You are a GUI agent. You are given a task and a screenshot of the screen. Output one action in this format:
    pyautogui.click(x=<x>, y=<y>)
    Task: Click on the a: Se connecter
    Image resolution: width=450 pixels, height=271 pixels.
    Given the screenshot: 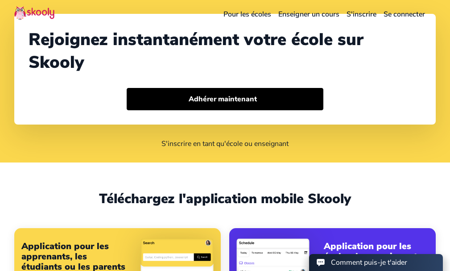 What is the action you would take?
    pyautogui.click(x=404, y=14)
    